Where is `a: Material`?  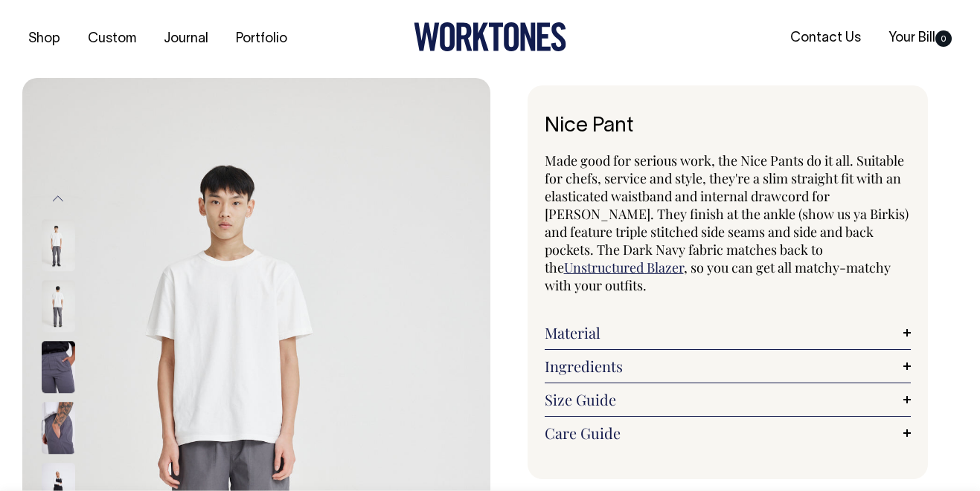 a: Material is located at coordinates (728, 333).